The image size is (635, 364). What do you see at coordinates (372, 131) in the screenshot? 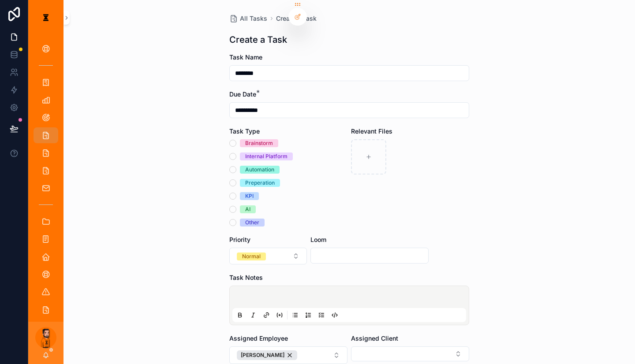
I see `span: Relevant Files` at bounding box center [372, 131].